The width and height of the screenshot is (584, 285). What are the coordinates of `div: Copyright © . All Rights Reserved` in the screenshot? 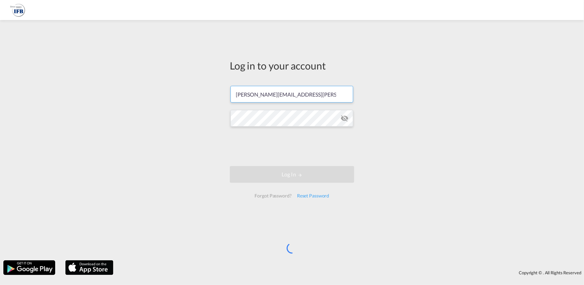 It's located at (350, 273).